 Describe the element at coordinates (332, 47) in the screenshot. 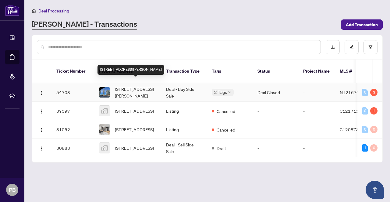

I see `span: download` at that location.